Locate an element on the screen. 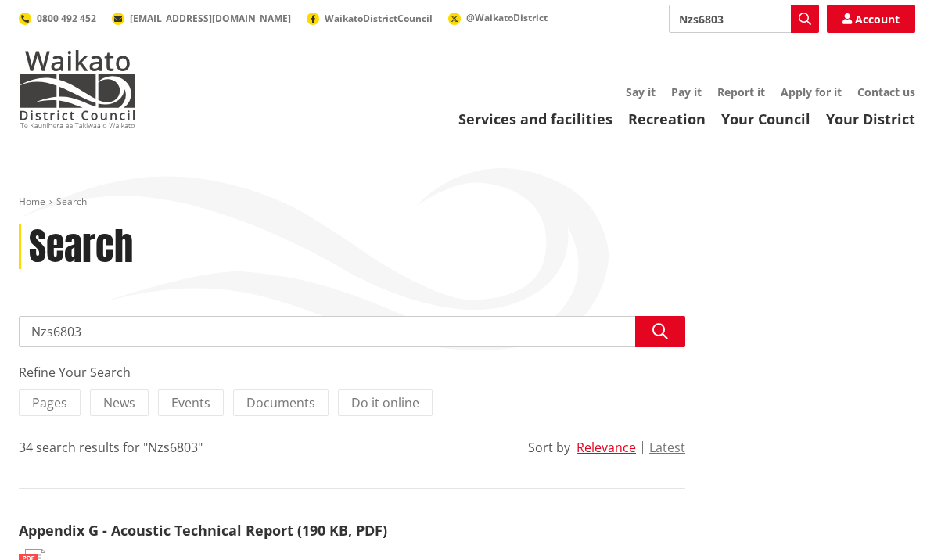  a: Account is located at coordinates (870, 19).